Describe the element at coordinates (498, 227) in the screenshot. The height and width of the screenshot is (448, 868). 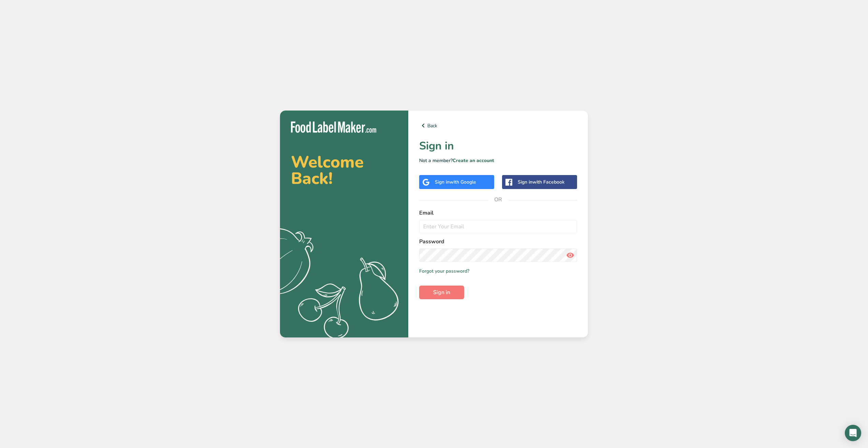
I see `input: Enter Your Email` at that location.